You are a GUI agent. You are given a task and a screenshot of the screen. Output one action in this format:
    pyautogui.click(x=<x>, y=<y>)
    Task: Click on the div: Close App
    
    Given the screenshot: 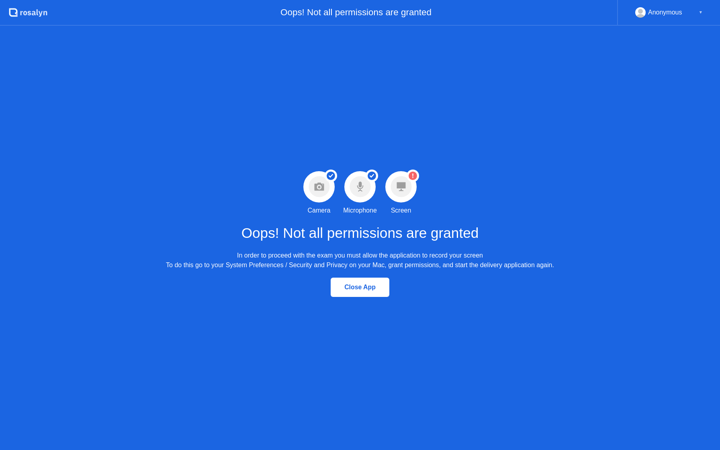 What is the action you would take?
    pyautogui.click(x=360, y=287)
    